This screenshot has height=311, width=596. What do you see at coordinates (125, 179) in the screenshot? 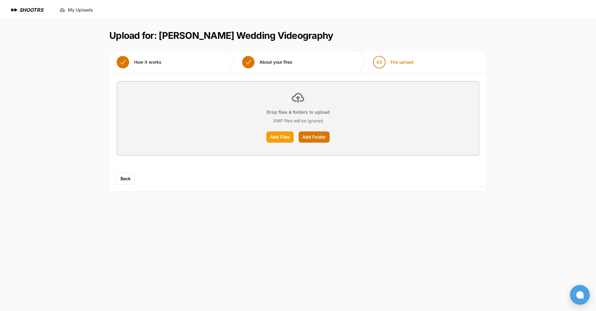
I see `span: Back` at bounding box center [125, 179].